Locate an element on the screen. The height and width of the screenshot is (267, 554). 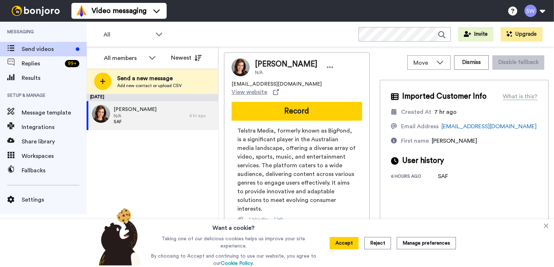
span: Imported Customer Info is located at coordinates (445, 96).